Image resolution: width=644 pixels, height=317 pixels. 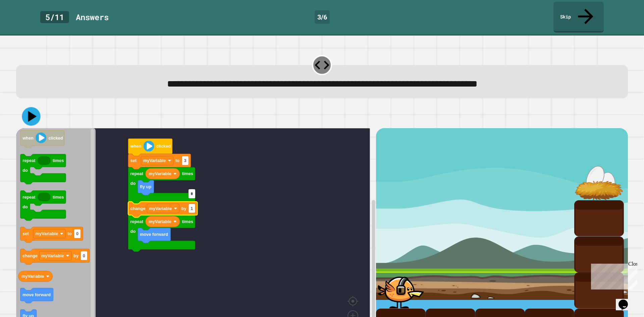 What do you see at coordinates (24, 23) in the screenshot?
I see `div: Chat with us now!Close` at bounding box center [24, 23].